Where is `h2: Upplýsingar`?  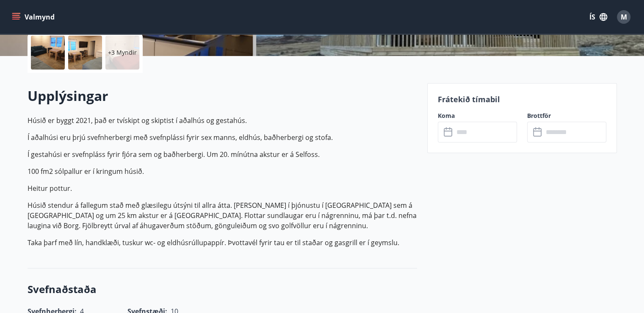
h2: Upplýsingar is located at coordinates (222, 96).